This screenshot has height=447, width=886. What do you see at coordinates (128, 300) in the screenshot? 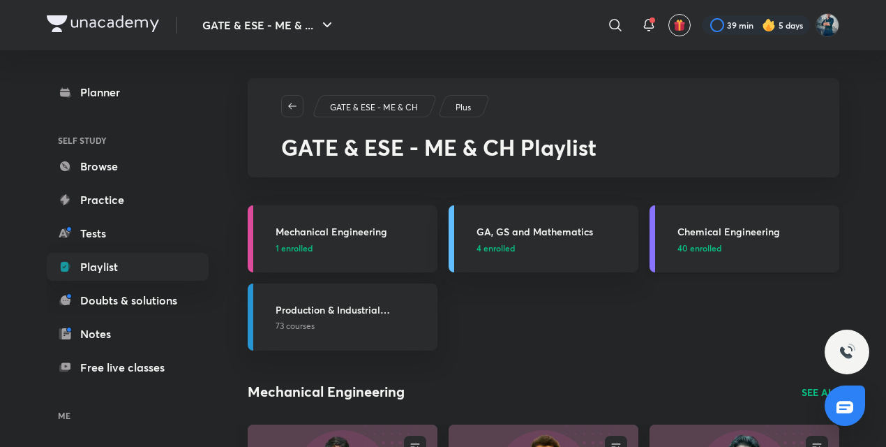
I see `a: Doubts & solutions` at bounding box center [128, 300].